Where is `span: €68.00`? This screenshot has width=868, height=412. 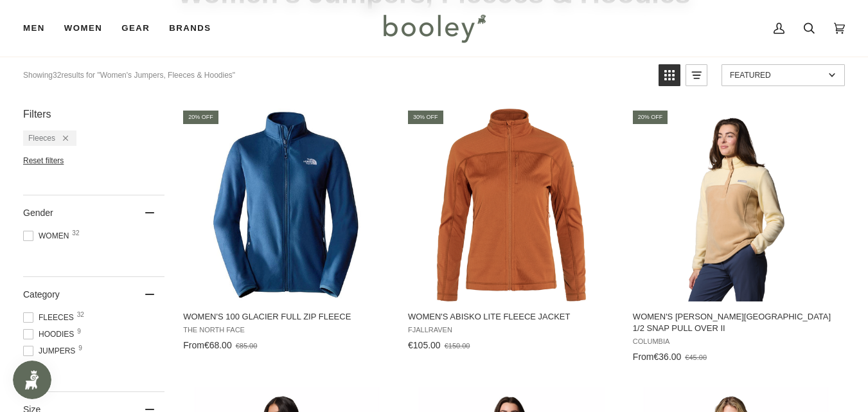 span: €68.00 is located at coordinates (218, 345).